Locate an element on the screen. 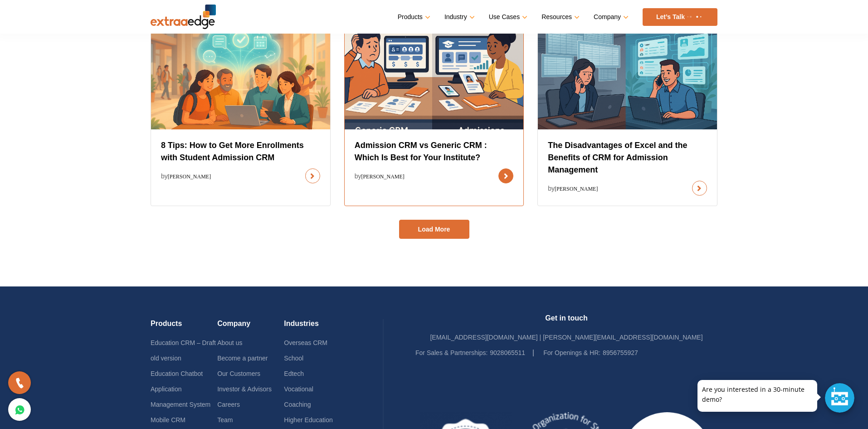 This screenshot has width=868, height=429. a: Higher Education is located at coordinates (308, 419).